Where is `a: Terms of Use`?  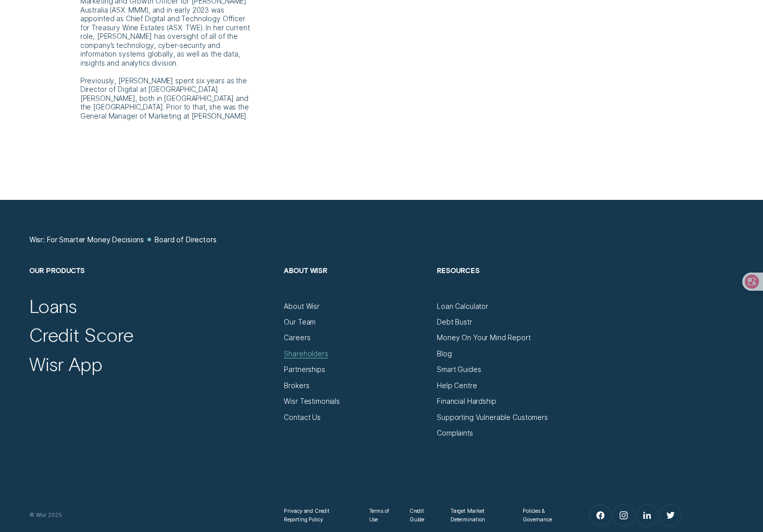 a: Terms of Use is located at coordinates (382, 515).